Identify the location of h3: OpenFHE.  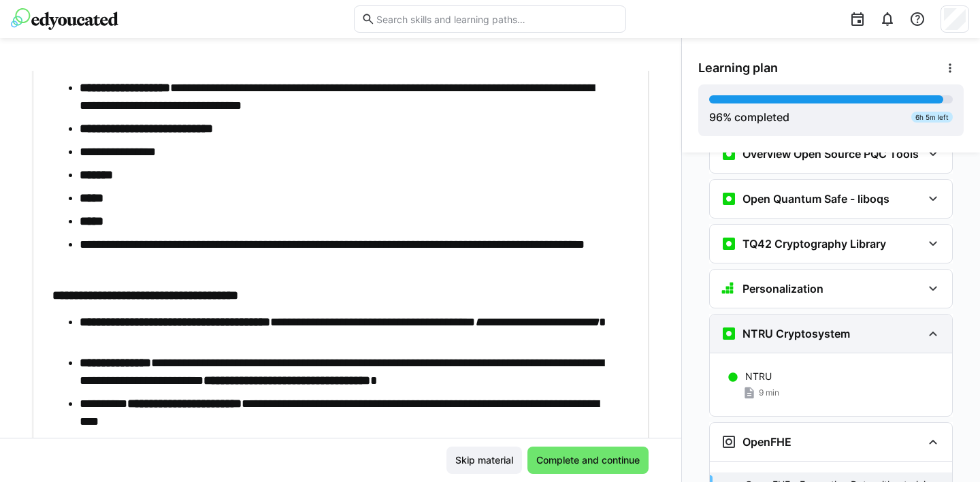
(767, 441).